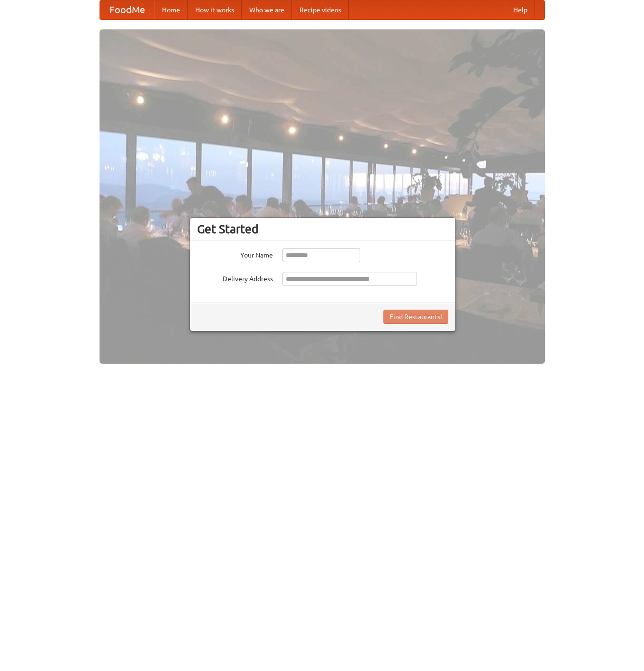 The image size is (644, 671). What do you see at coordinates (127, 10) in the screenshot?
I see `a: FoodMe` at bounding box center [127, 10].